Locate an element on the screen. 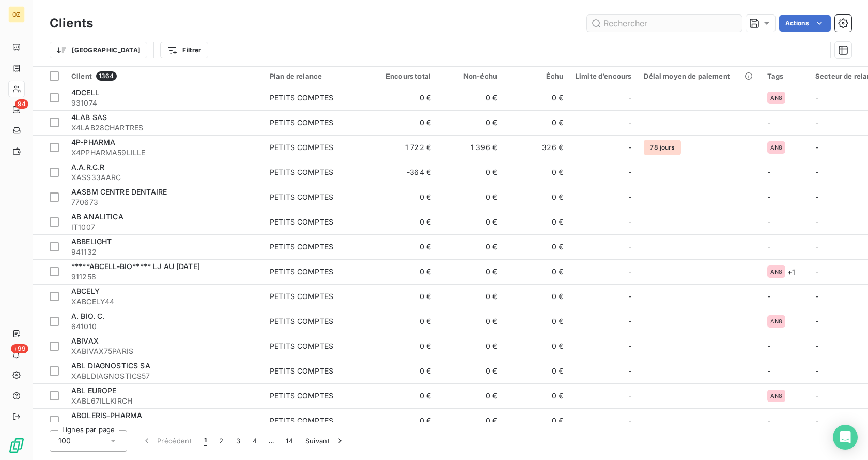 Image resolution: width=868 pixels, height=460 pixels. span: ABL DIAGNOSTICS SA is located at coordinates (111, 365).